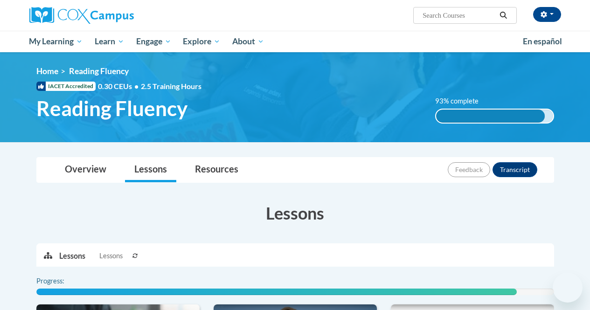 This screenshot has height=310, width=590. I want to click on a: About, so click(248, 41).